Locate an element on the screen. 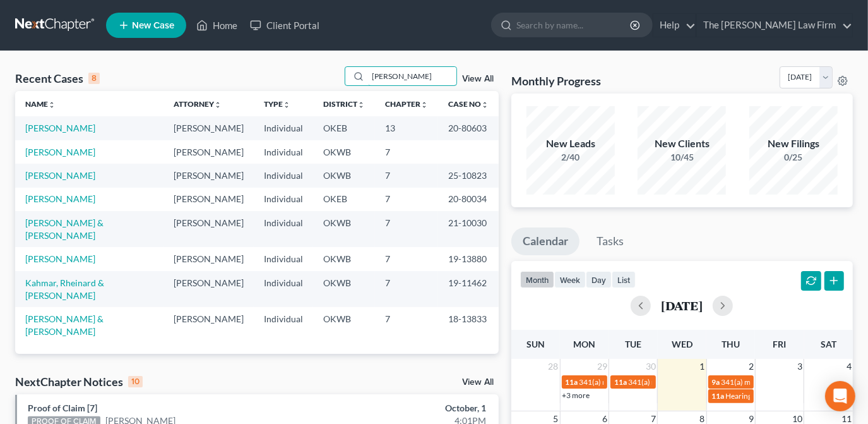 The width and height of the screenshot is (868, 424). span: Mon is located at coordinates (584, 344).